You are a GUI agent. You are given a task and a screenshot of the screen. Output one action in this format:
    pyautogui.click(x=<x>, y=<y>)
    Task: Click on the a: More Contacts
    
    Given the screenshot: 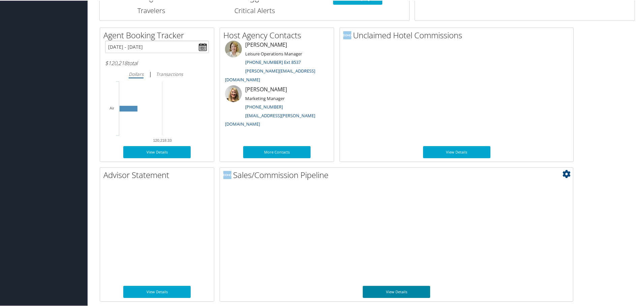 What is the action you would take?
    pyautogui.click(x=277, y=152)
    